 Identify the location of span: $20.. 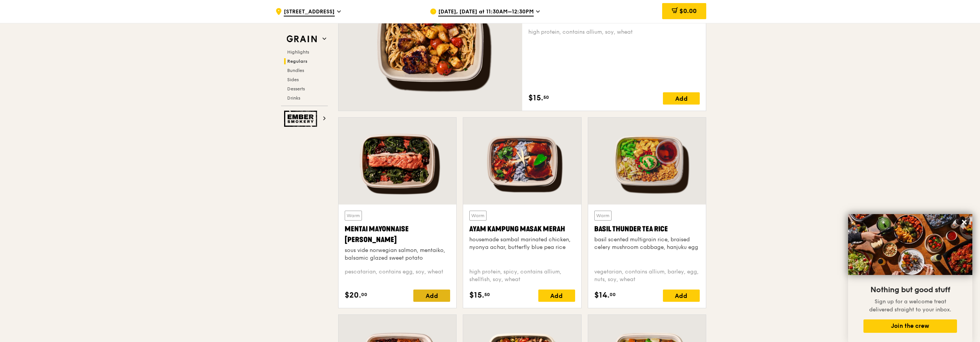
(353, 295).